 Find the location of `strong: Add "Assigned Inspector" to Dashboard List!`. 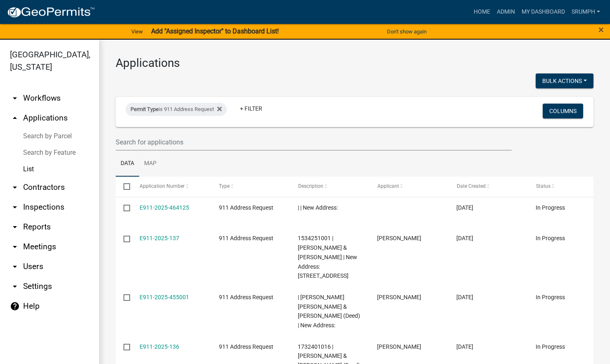

strong: Add "Assigned Inspector" to Dashboard List! is located at coordinates (215, 31).